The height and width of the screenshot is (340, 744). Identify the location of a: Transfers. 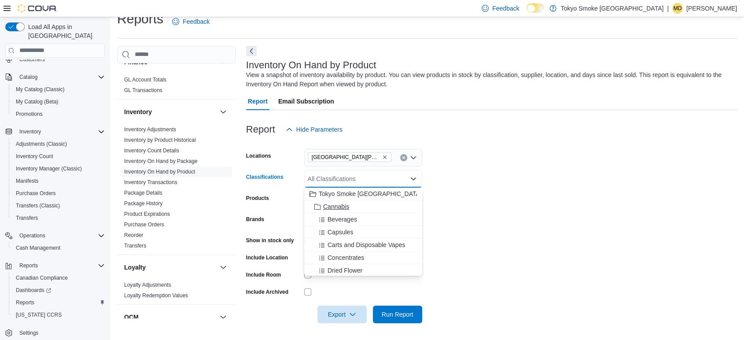
(27, 218).